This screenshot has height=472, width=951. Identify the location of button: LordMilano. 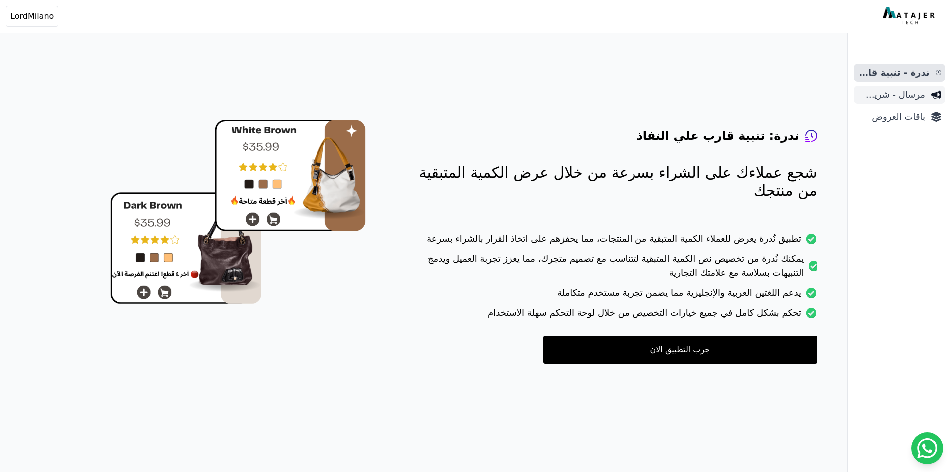
(32, 16).